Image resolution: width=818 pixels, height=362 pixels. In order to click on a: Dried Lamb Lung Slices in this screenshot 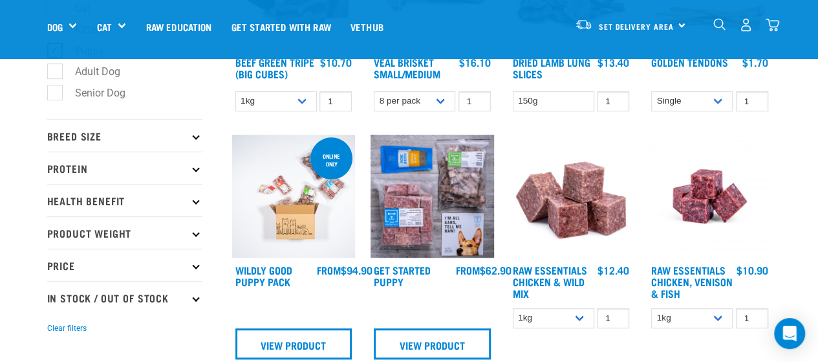, I will do `click(552, 67)`.